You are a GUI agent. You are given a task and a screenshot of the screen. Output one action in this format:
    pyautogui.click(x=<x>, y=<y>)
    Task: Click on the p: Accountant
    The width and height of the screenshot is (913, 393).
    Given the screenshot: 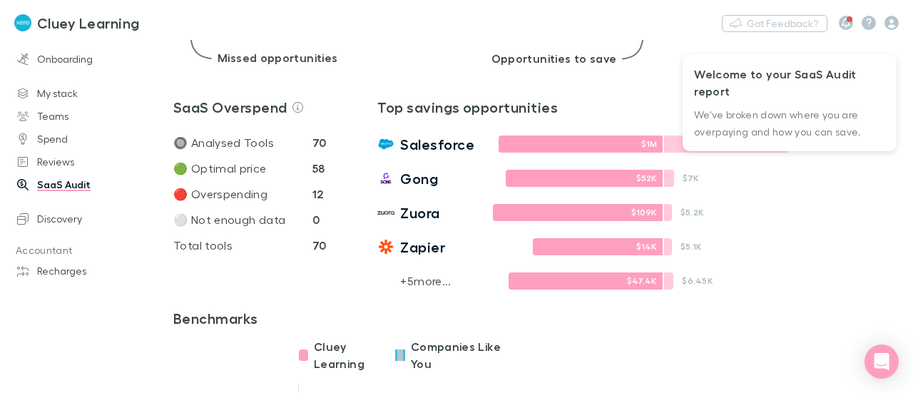 What is the action you would take?
    pyautogui.click(x=92, y=250)
    